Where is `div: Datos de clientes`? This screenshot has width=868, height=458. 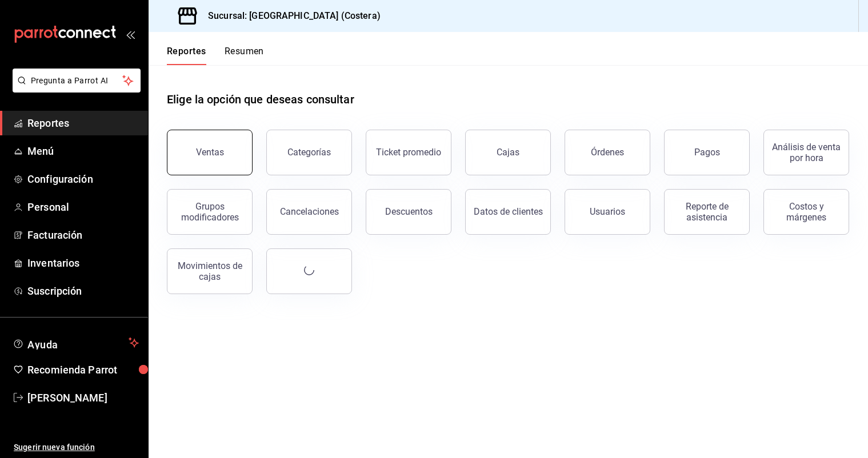 div: Datos de clientes is located at coordinates (508, 211).